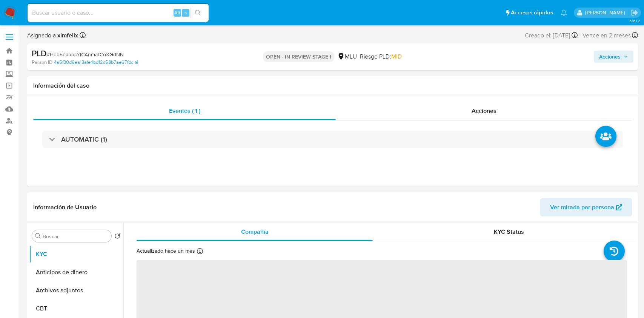 This screenshot has height=318, width=644. Describe the element at coordinates (347, 57) in the screenshot. I see `div: MLU` at that location.